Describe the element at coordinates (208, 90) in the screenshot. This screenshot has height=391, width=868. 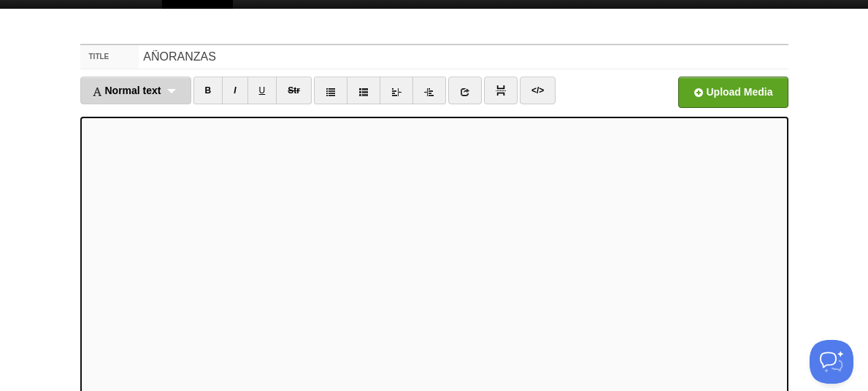
I see `a: B` at that location.